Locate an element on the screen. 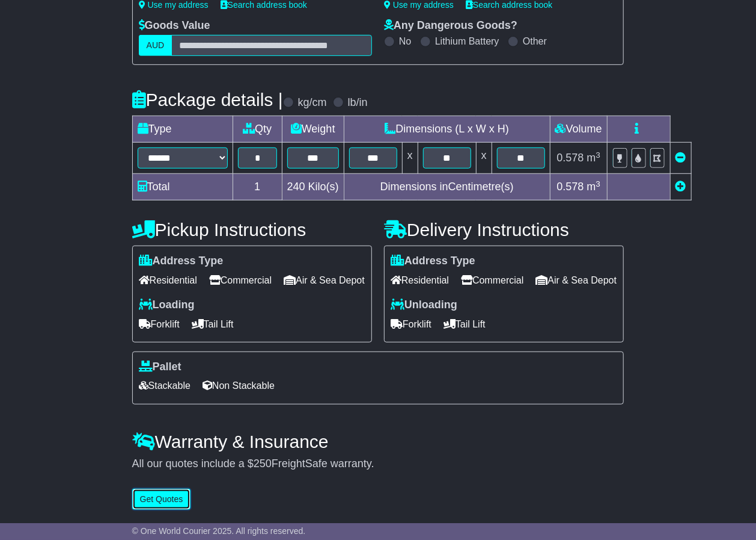 Image resolution: width=756 pixels, height=540 pixels. span: Non Stackable is located at coordinates (239, 385).